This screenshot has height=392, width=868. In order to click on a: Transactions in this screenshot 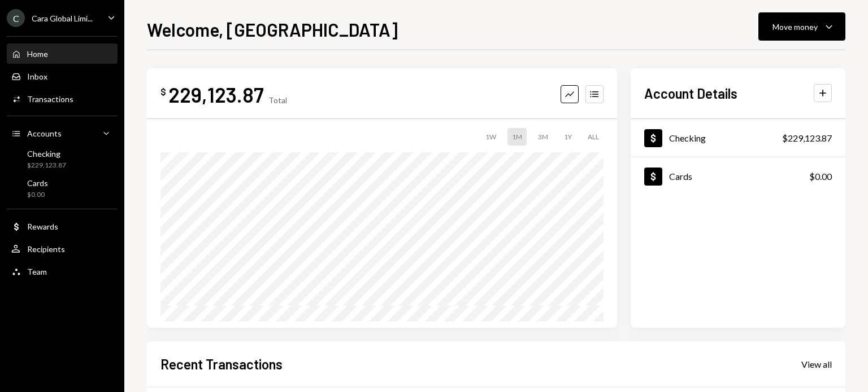, I will do `click(62, 99)`.